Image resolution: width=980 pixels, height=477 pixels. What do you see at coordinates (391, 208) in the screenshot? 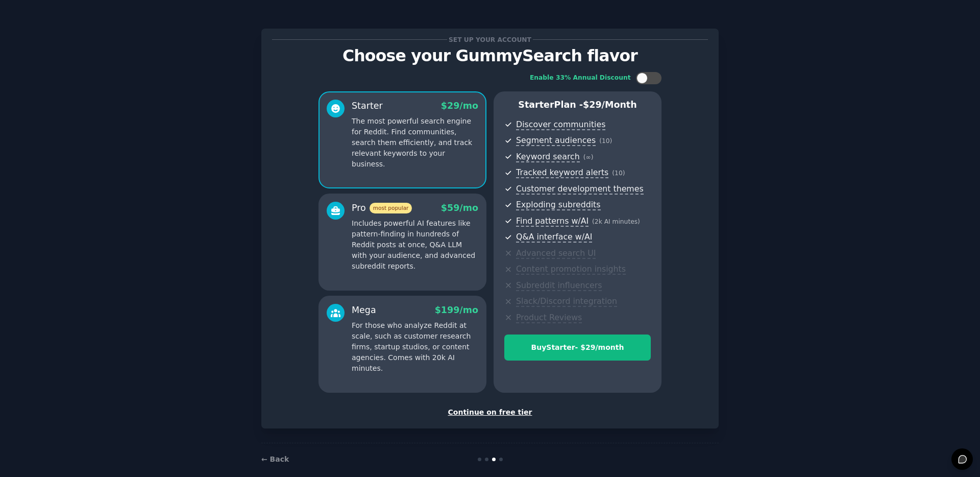
I see `span: most popular` at bounding box center [391, 208].